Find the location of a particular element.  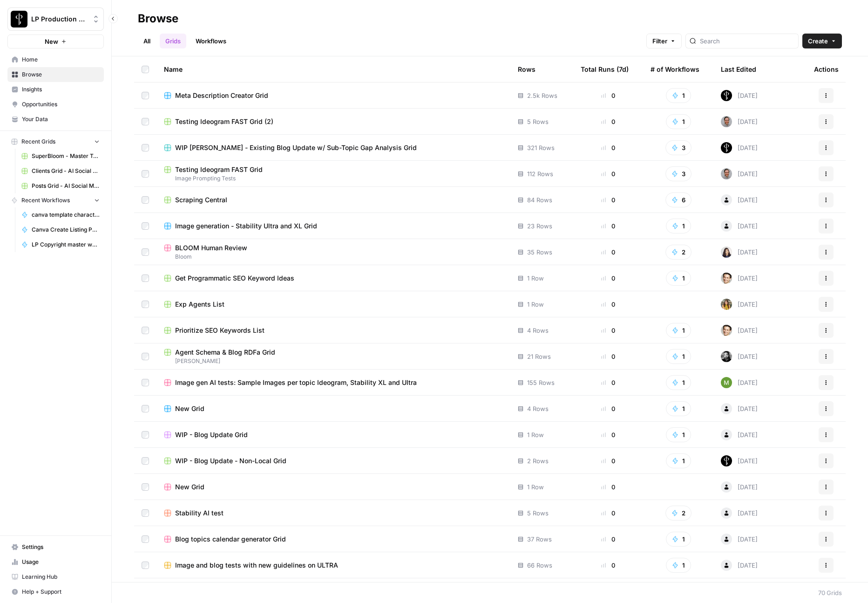

img: LP Production Workloads Logo is located at coordinates (19, 19).